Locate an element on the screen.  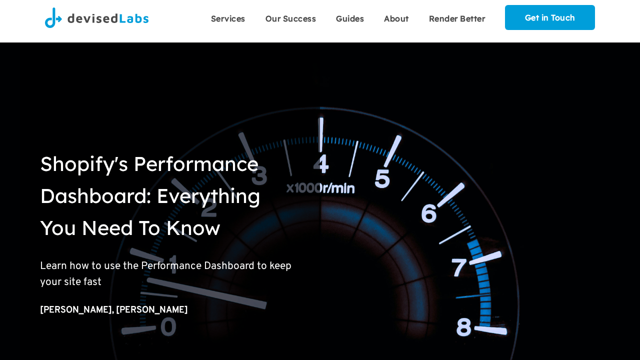
a: Guides is located at coordinates (350, 17).